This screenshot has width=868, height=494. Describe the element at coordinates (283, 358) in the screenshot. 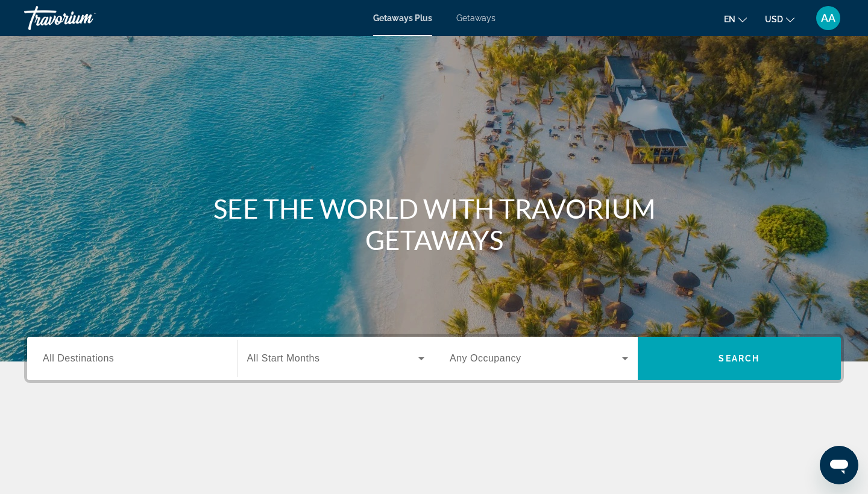

I see `span: All Start Months` at that location.